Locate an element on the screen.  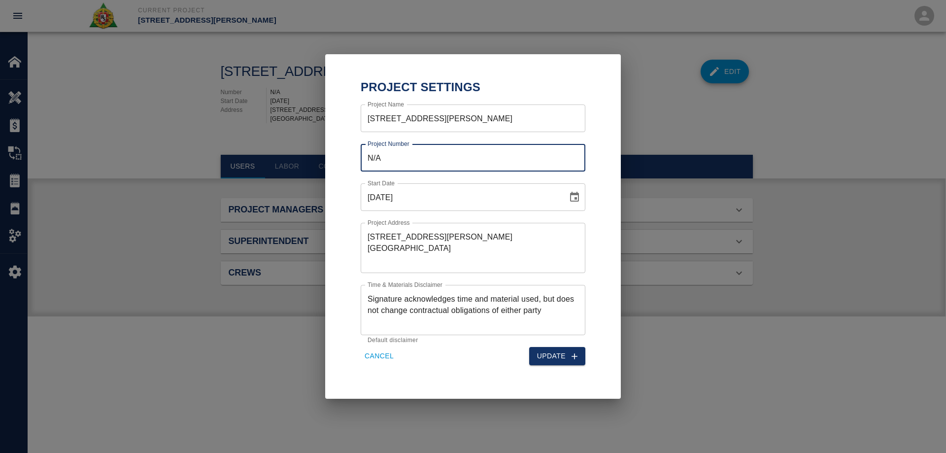
input: mm/dd/yyyy is located at coordinates (461, 197).